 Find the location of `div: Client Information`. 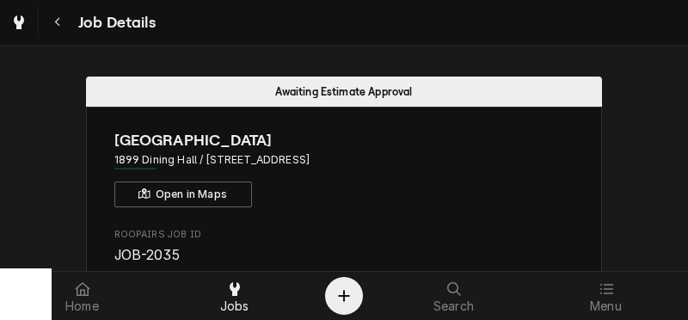

div: Client Information is located at coordinates (344, 168).